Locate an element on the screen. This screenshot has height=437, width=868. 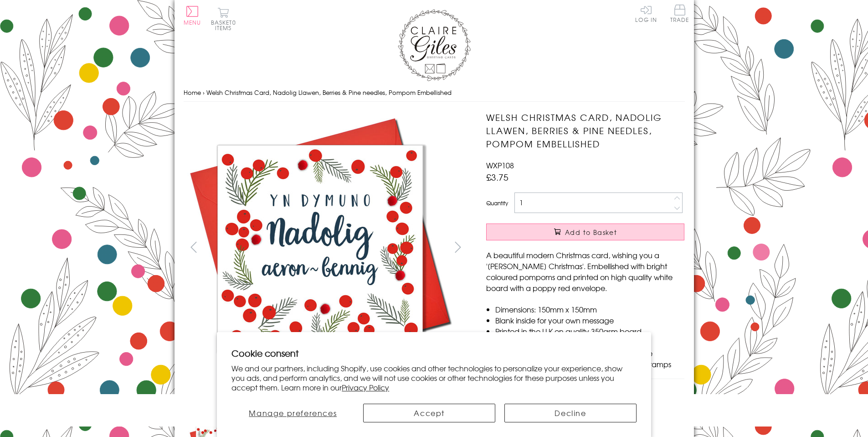
span: Welsh Christmas Card, Nadolig Llawen, Berries & Pine needles, Pompom Embellished is located at coordinates (329, 92).